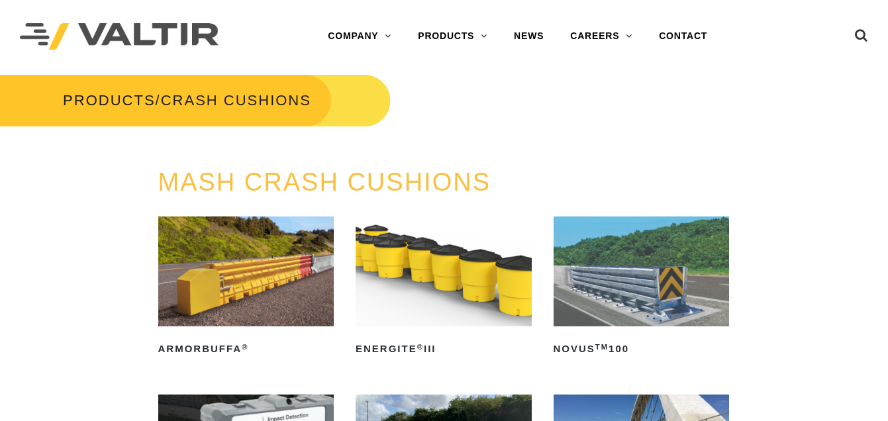  Describe the element at coordinates (119, 36) in the screenshot. I see `img: Valtir` at that location.